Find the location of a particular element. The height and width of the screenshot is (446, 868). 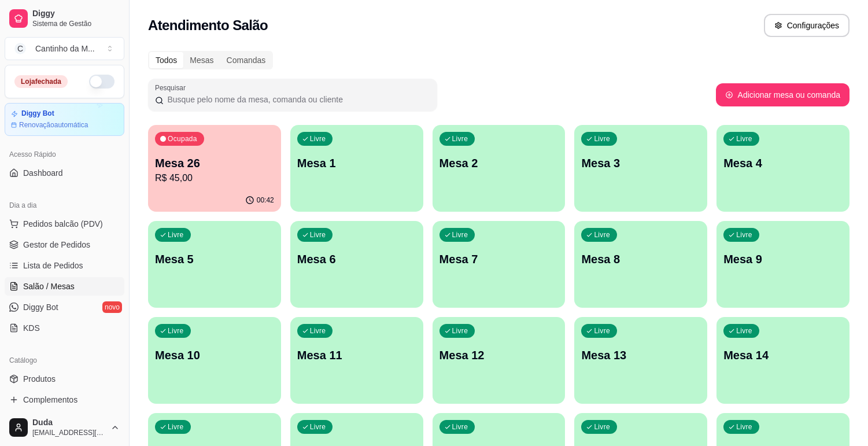

p: 00:42 is located at coordinates (265, 200).